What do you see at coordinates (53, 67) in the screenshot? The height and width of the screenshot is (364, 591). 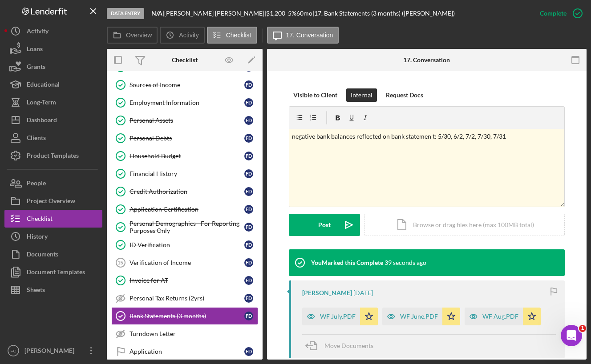 I see `button: Grants` at bounding box center [53, 67].